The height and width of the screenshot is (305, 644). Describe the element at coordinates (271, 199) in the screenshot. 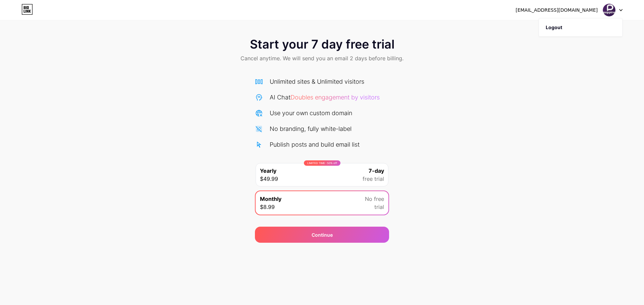

I see `span: Monthly` at that location.